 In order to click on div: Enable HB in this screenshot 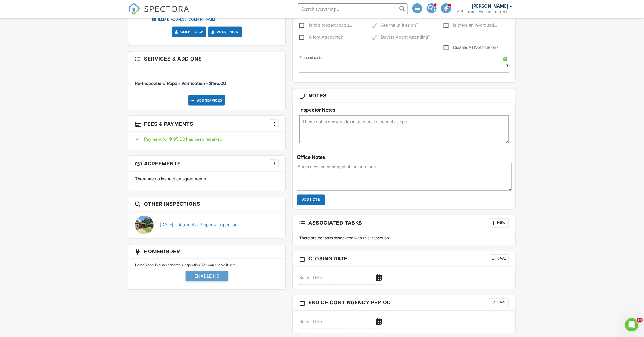, I will do `click(207, 276)`.